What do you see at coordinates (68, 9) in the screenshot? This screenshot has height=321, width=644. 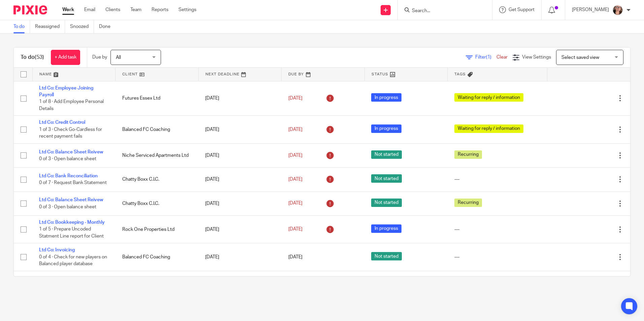 I see `a: Work` at bounding box center [68, 9].